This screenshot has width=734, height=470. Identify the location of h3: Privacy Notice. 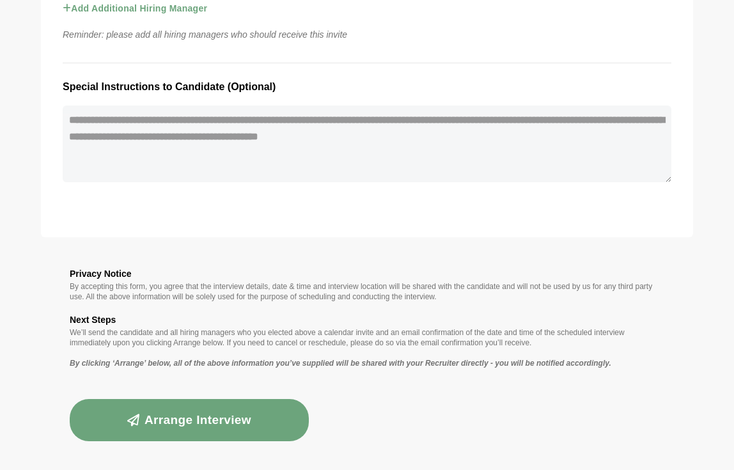
(367, 274).